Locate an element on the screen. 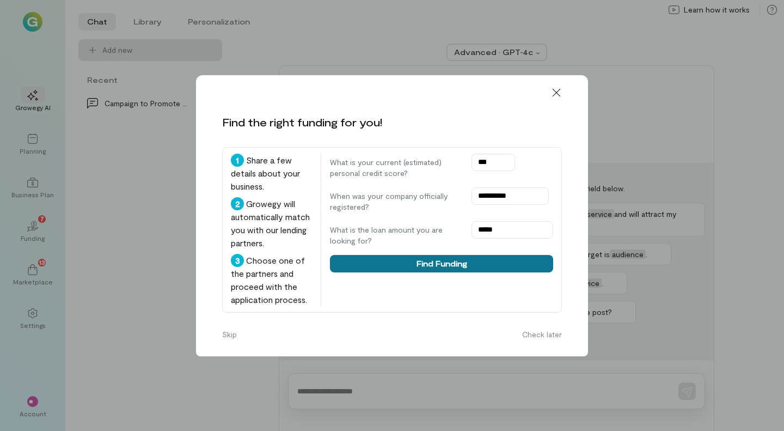  label: When was your company officially registered? is located at coordinates (395, 201).